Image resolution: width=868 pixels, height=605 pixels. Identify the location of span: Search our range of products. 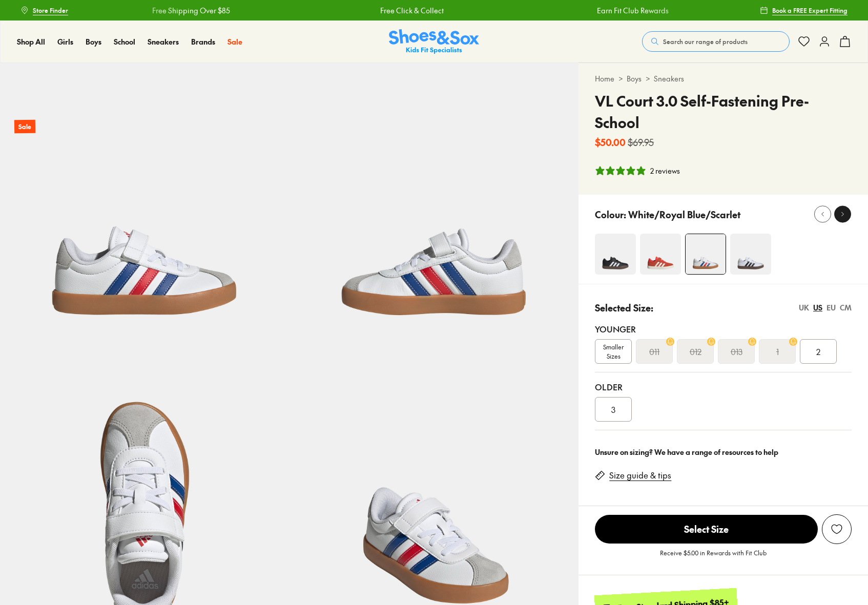
(706, 42).